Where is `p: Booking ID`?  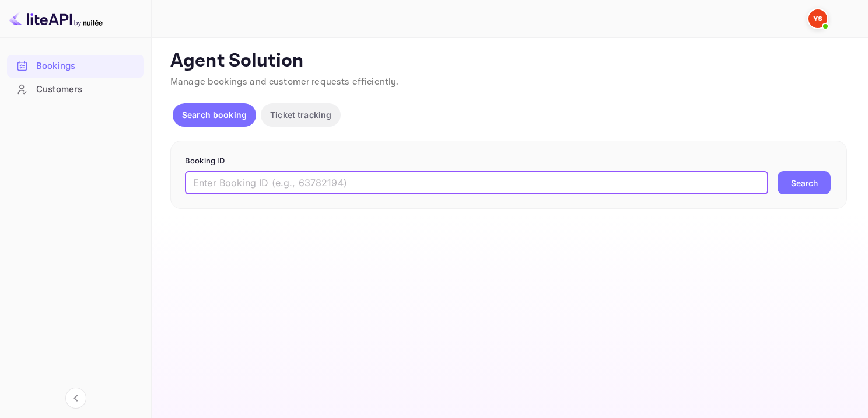
p: Booking ID is located at coordinates (509, 161).